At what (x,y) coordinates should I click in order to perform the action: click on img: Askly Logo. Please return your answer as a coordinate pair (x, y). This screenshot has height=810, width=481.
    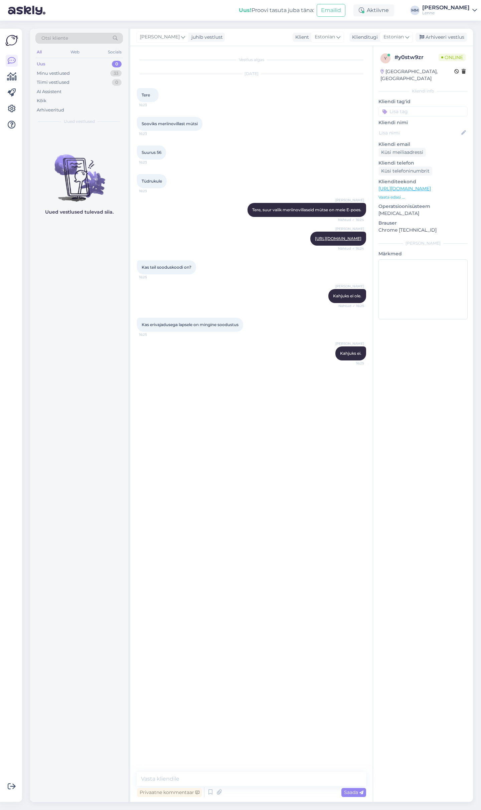
    Looking at the image, I should click on (12, 40).